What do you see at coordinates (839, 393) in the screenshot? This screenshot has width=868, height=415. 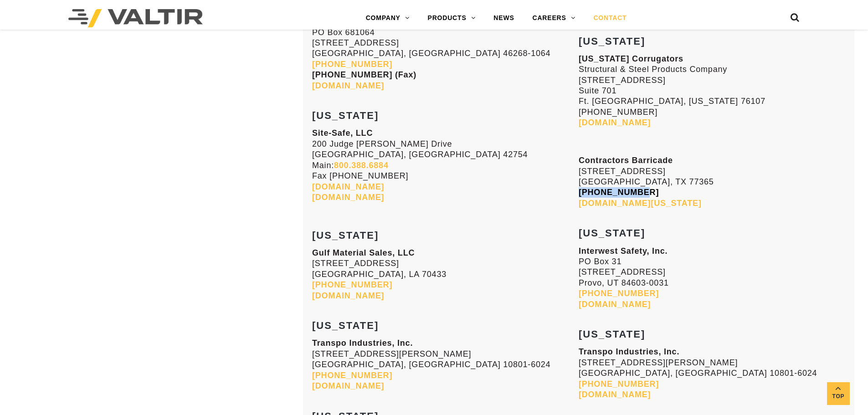 I see `a: Top` at bounding box center [839, 393].